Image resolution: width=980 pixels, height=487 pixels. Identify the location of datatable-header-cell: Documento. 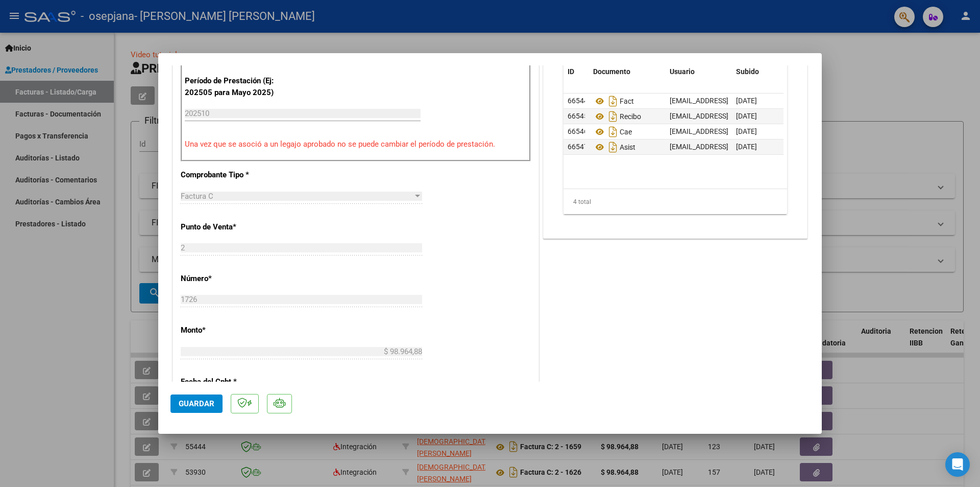
(627, 71).